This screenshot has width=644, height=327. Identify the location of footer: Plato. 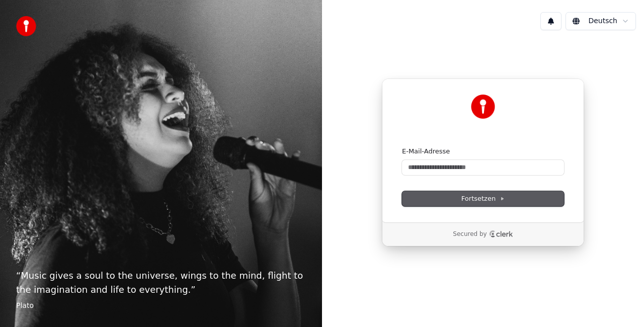
(161, 306).